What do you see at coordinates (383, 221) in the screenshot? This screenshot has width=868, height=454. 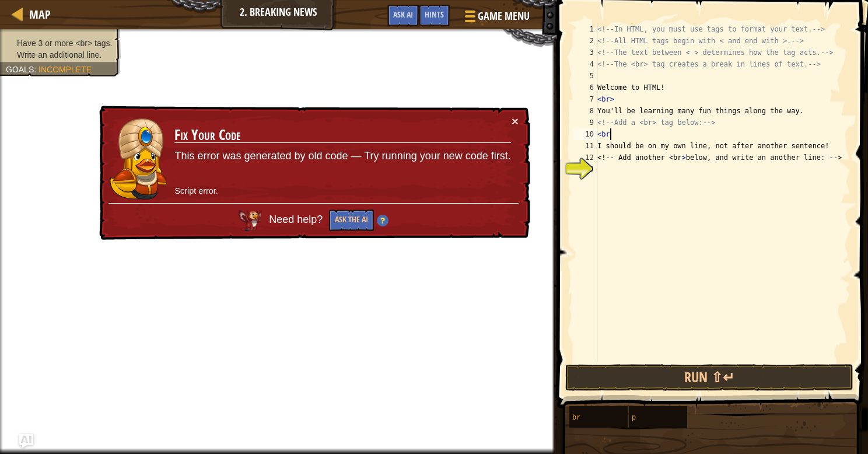 I see `img: Hint` at bounding box center [383, 221].